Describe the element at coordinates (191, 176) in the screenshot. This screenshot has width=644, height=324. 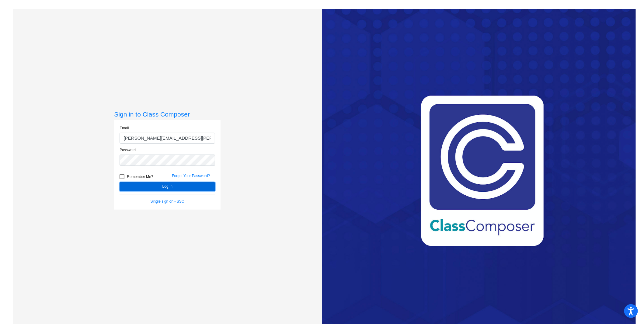
I see `a: Forgot Your Password?` at that location.